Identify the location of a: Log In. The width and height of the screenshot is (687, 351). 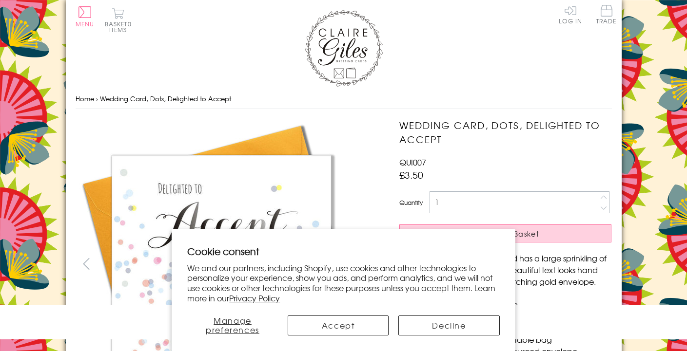
(570, 14).